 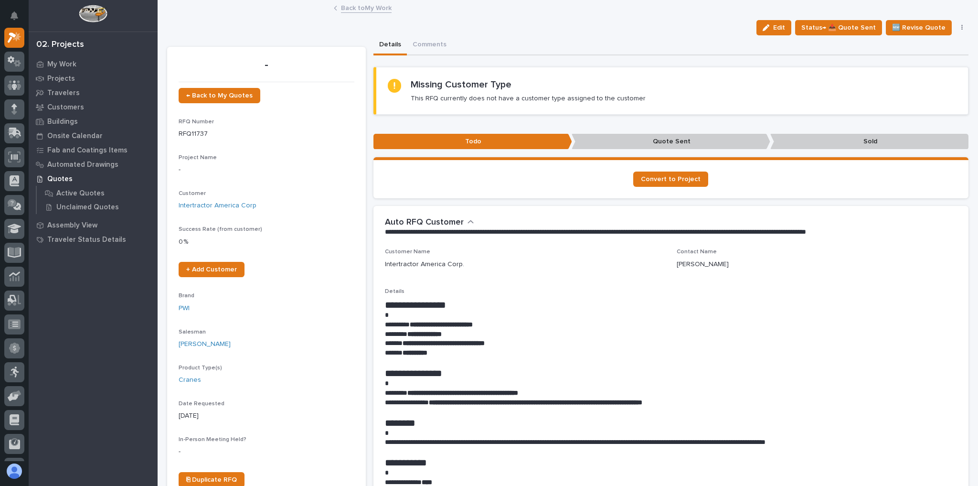 I want to click on a: Traveler Status Details, so click(x=93, y=239).